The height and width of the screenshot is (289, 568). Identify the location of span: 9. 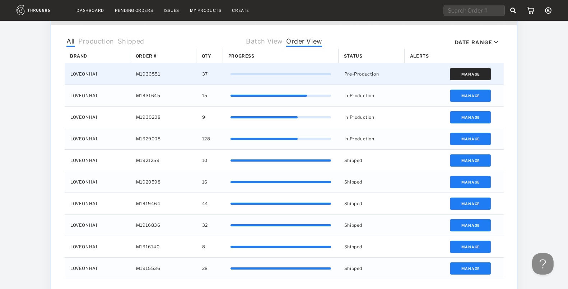
(204, 117).